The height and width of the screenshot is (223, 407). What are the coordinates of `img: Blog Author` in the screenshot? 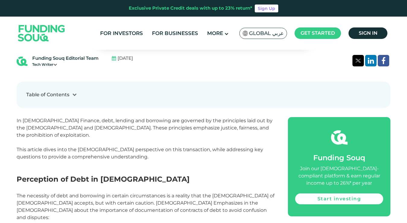 It's located at (22, 61).